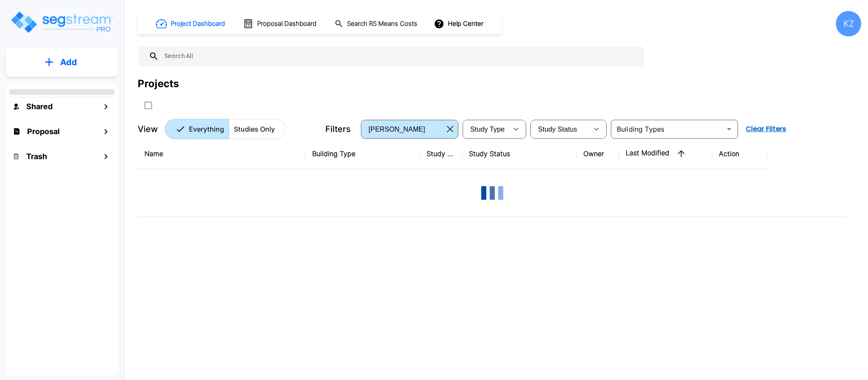  I want to click on th: Last Modified, so click(666, 154).